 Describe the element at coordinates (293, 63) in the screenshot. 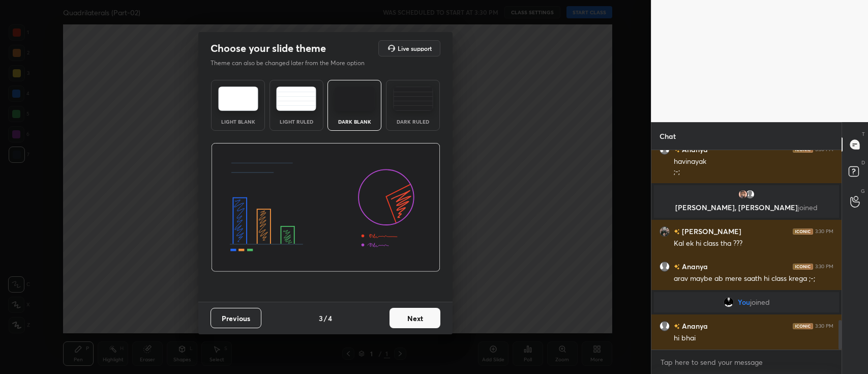

I see `p: Theme can also be changed later from the More option` at that location.